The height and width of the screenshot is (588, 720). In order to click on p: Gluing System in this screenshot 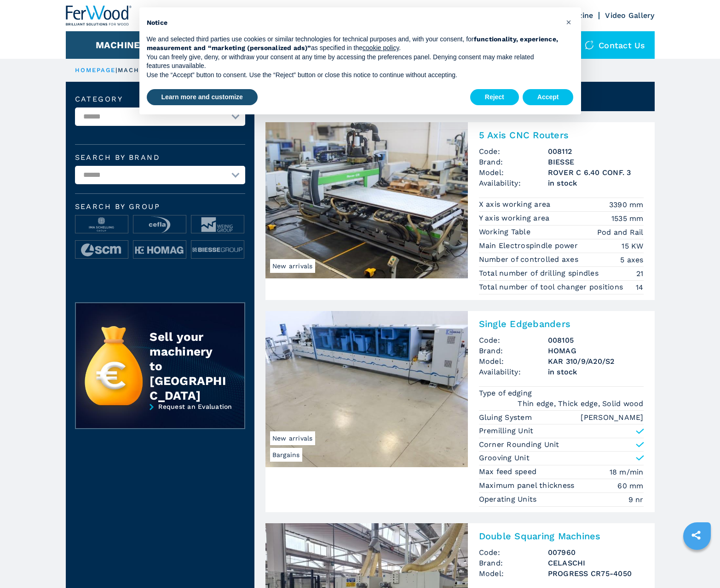, I will do `click(507, 418)`.